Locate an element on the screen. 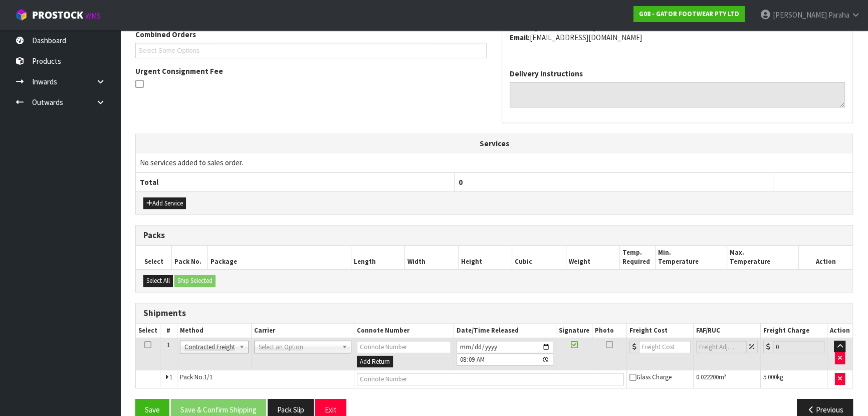 The width and height of the screenshot is (868, 416). td: Pack No. is located at coordinates (265, 379).